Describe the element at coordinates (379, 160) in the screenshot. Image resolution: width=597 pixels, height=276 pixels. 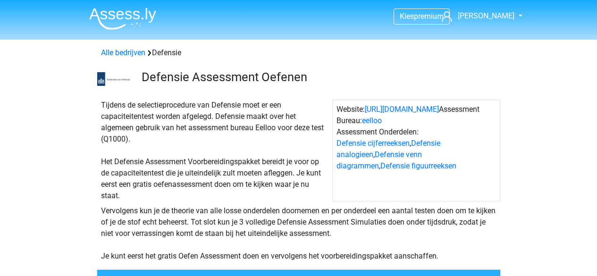
I see `a: Defensie venn diagrammen` at that location.